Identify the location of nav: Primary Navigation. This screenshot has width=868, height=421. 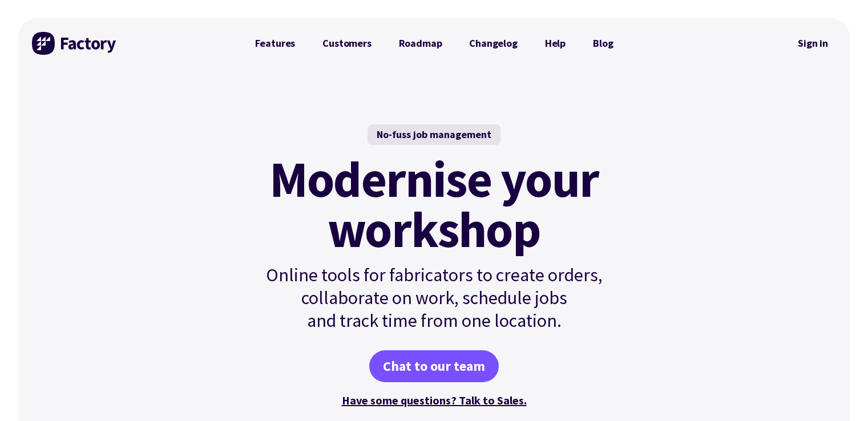
(434, 43).